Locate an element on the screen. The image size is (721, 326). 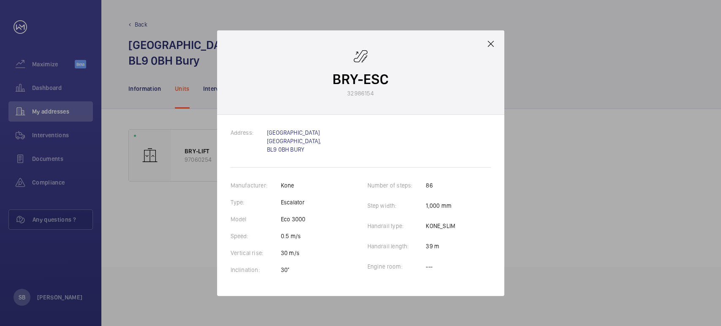
p: Kone is located at coordinates (293, 185).